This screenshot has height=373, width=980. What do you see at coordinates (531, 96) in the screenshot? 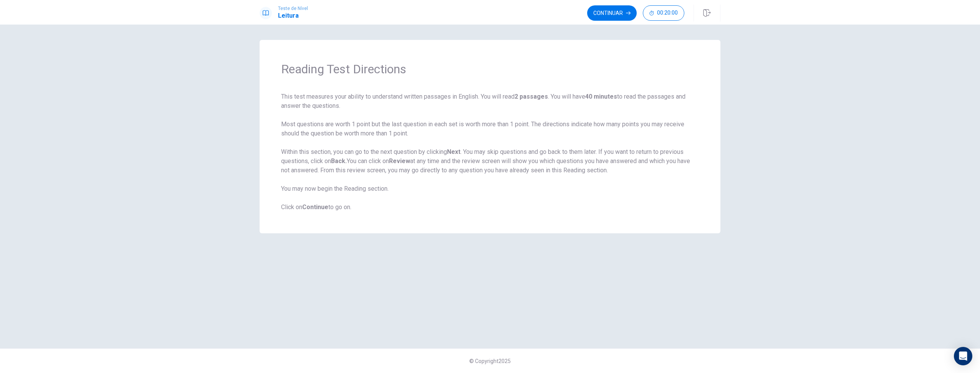
I see `b: 2 passages` at bounding box center [531, 96].